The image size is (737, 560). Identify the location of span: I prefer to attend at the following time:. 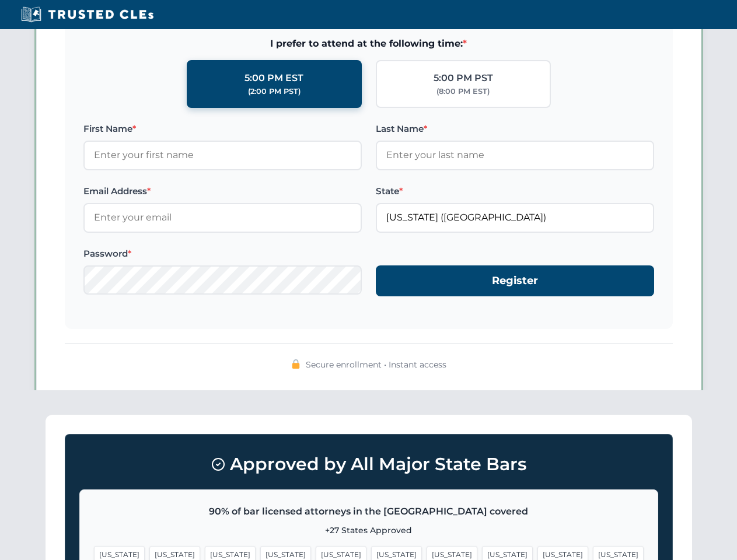
(369, 43).